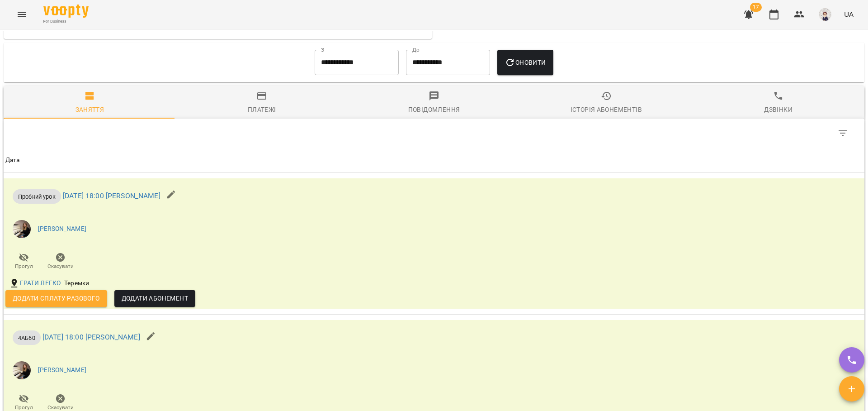 The width and height of the screenshot is (868, 416). Describe the element at coordinates (848, 14) in the screenshot. I see `button: UA` at that location.